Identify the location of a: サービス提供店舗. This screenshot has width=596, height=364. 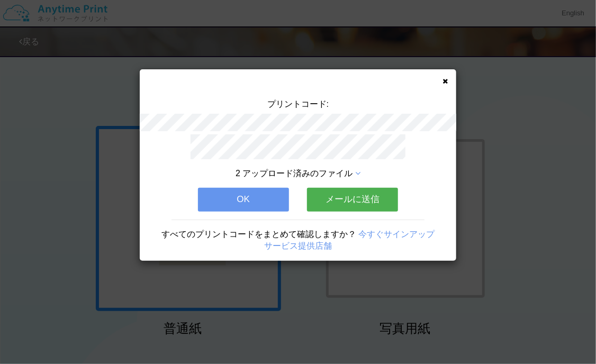
(298, 246).